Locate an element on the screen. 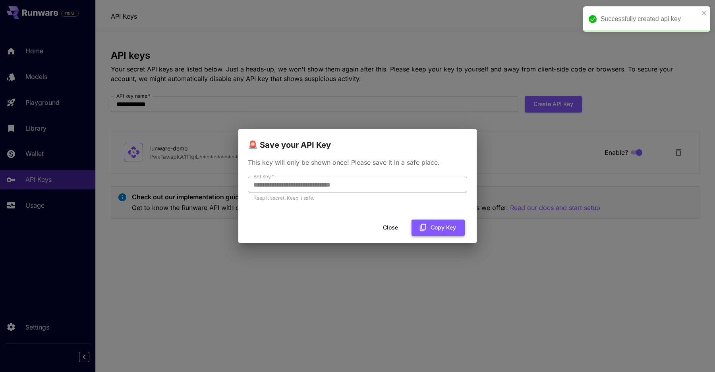 The height and width of the screenshot is (372, 715). p: Keep it secret. Keep it safe. is located at coordinates (358, 198).